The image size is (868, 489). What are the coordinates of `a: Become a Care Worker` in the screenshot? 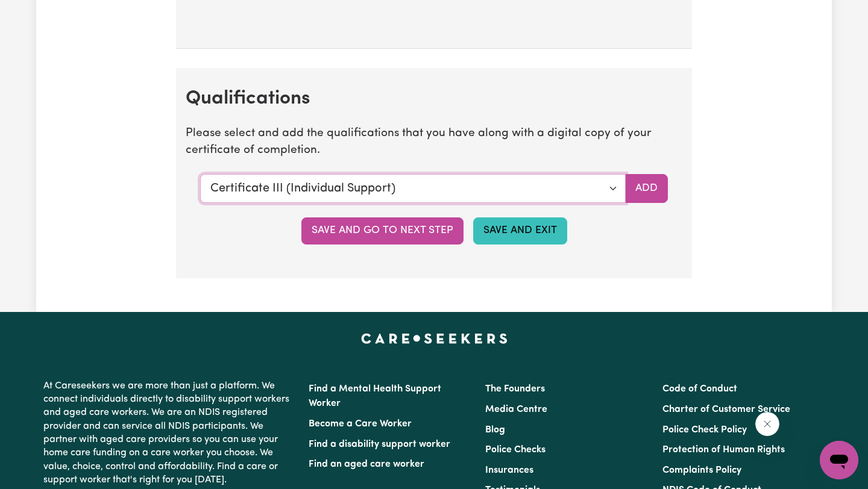 It's located at (359, 424).